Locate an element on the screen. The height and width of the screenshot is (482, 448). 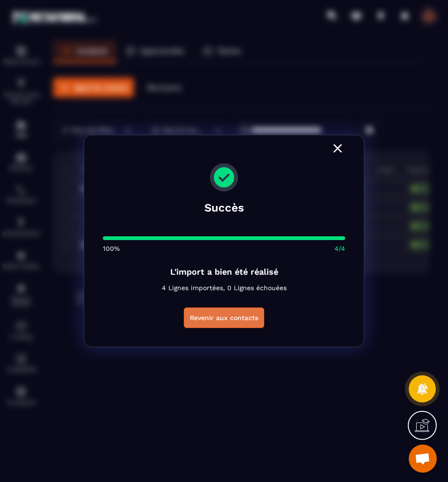
p: 4 Lignes importées, 0 Lignes échouées is located at coordinates (224, 288).